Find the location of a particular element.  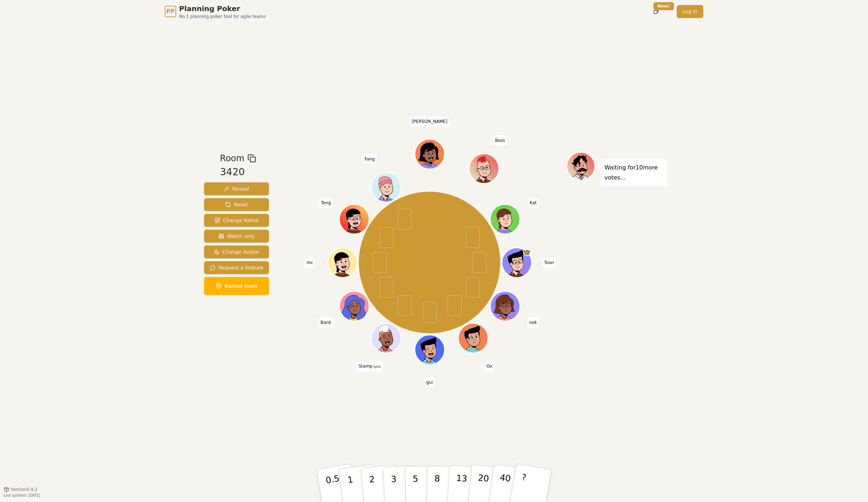

span: Change Avatar is located at coordinates (237, 252).